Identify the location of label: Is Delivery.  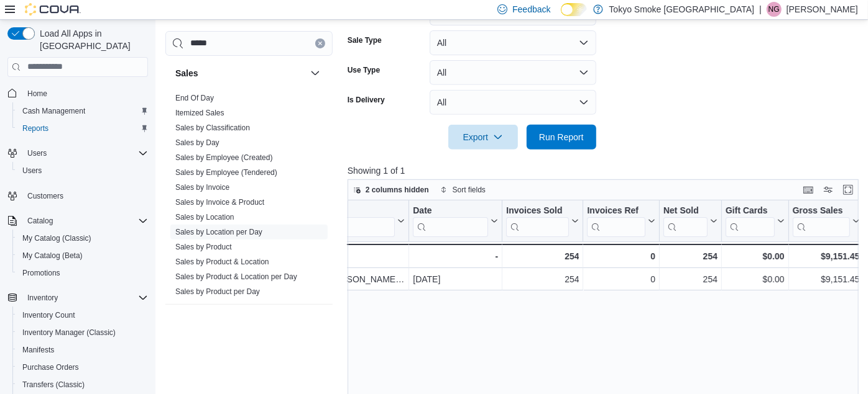
(366, 100).